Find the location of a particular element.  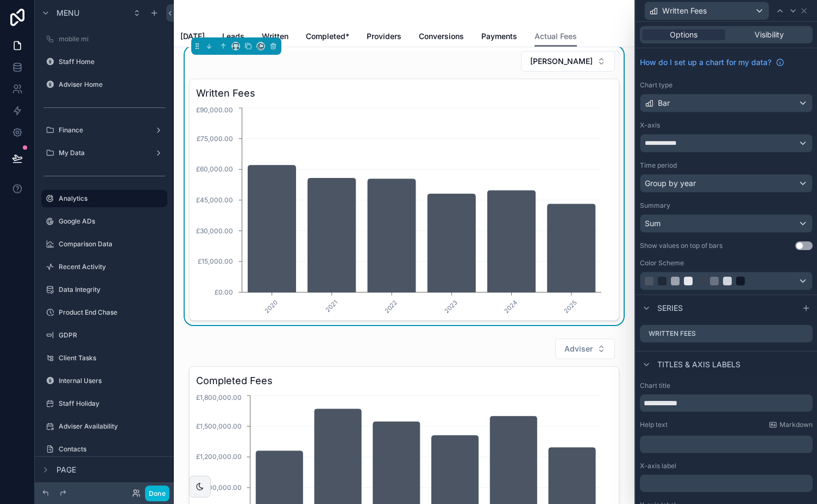

a: Data Integrity is located at coordinates (104, 290).